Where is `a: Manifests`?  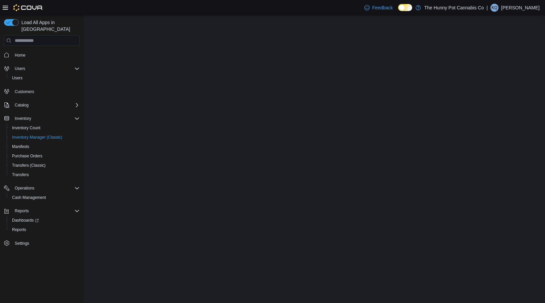 a: Manifests is located at coordinates (20, 147).